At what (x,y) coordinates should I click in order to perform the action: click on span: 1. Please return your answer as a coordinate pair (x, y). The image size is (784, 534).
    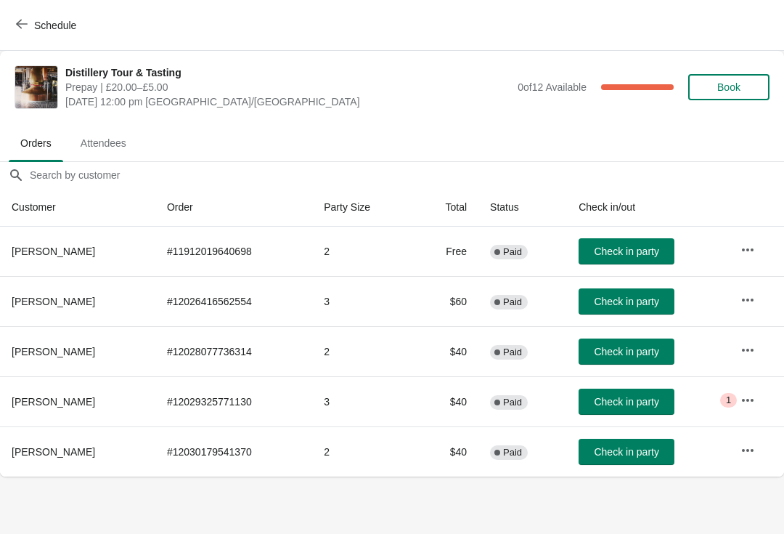
    Looking at the image, I should click on (728, 400).